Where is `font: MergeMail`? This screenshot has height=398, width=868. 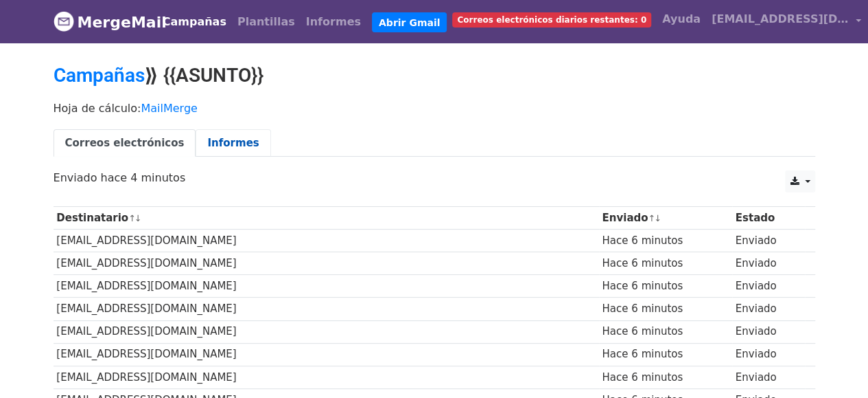
font: MergeMail is located at coordinates (122, 22).